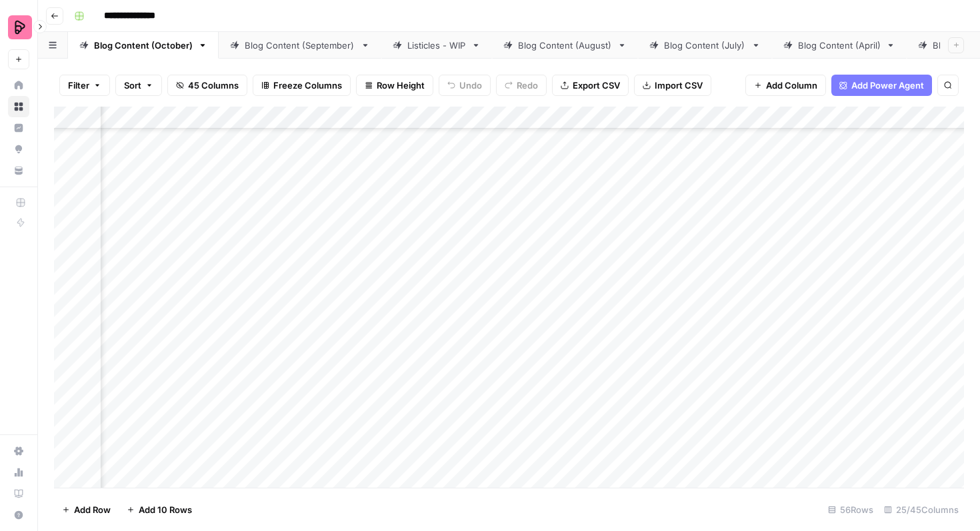 The width and height of the screenshot is (980, 531). What do you see at coordinates (436, 45) in the screenshot?
I see `a: Listicles - WIP` at bounding box center [436, 45].